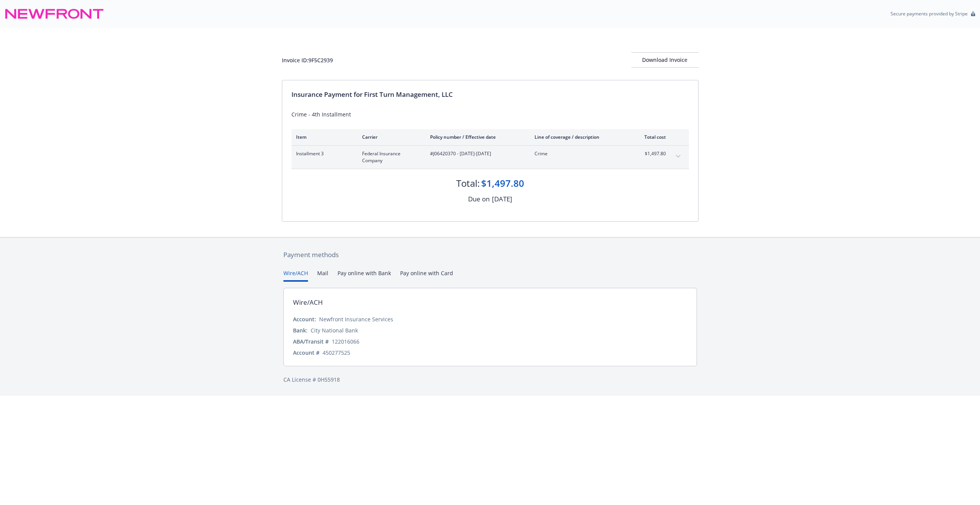 This screenshot has height=505, width=980. What do you see at coordinates (652, 137) in the screenshot?
I see `div: Total cost` at bounding box center [652, 137].